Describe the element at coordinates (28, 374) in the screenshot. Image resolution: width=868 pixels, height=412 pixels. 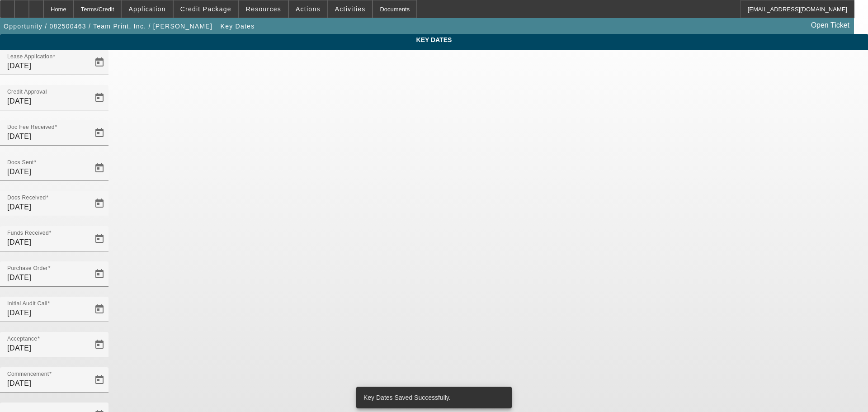
I see `mat-label: Commencement` at that location.